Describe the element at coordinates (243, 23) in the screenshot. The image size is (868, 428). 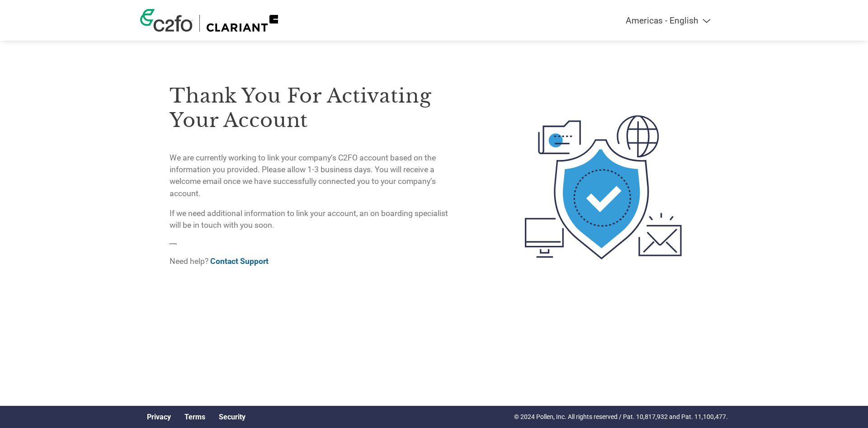
I see `img: Clariant` at that location.